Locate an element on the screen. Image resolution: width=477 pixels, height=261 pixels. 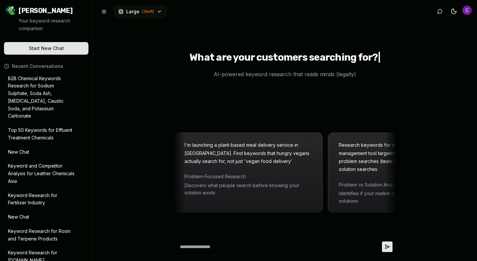
span: Large is located at coordinates (133, 12).